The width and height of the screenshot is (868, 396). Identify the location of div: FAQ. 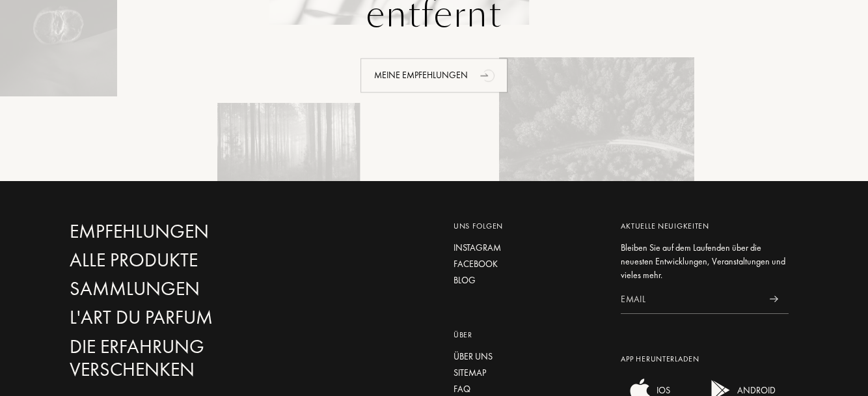
(528, 389).